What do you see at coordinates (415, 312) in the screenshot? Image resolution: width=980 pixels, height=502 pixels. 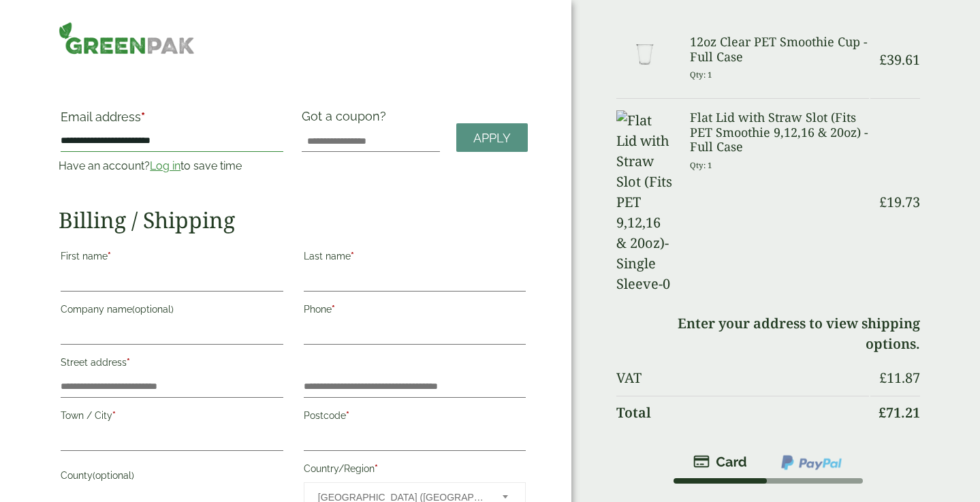 I see `label: Phone` at bounding box center [415, 312].